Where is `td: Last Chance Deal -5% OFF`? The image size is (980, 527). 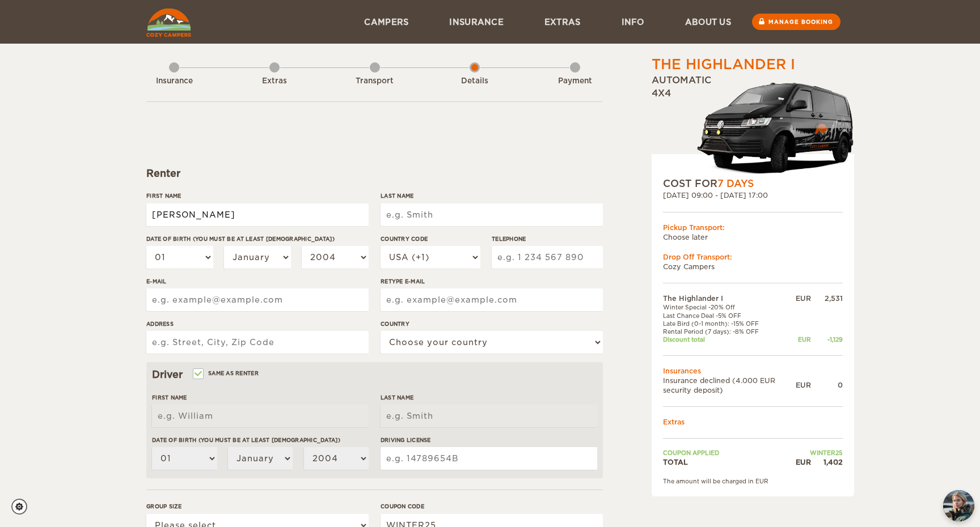
td: Last Chance Deal -5% OFF is located at coordinates (729, 316).